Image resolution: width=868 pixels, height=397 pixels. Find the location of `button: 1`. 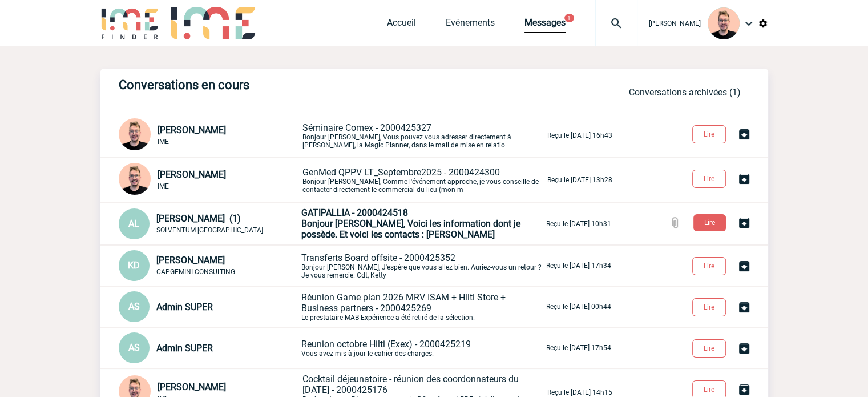

button: 1 is located at coordinates (569, 18).